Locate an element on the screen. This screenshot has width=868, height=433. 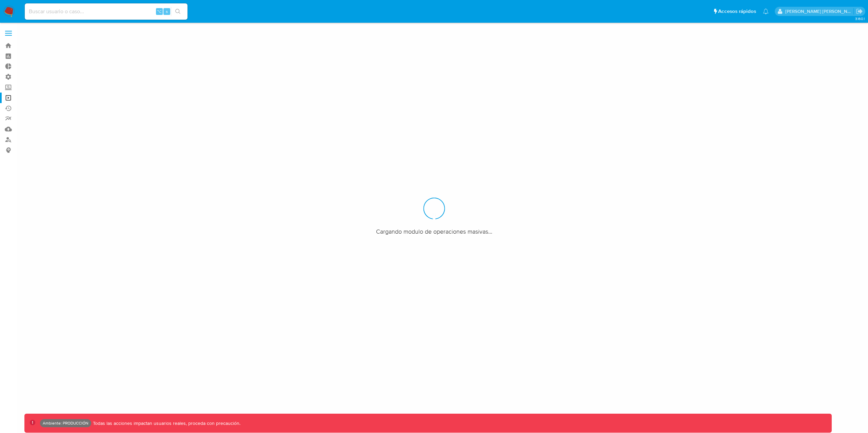
p: Todas las acciones impactan usuarios reales, proceda con precaución. is located at coordinates (166, 423).